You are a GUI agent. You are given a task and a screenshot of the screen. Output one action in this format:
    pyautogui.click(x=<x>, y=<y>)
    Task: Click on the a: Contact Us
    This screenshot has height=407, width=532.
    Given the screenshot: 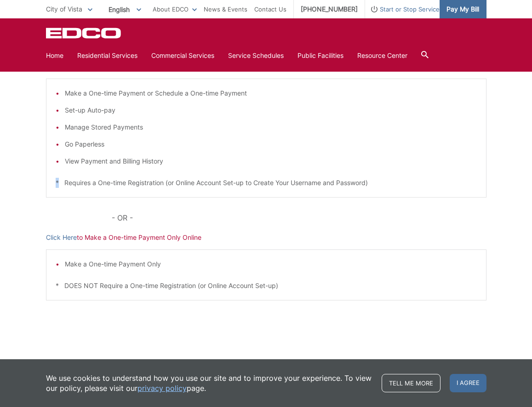 What is the action you would take?
    pyautogui.click(x=270, y=9)
    